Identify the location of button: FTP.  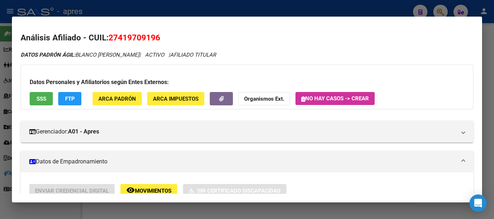
(70, 99).